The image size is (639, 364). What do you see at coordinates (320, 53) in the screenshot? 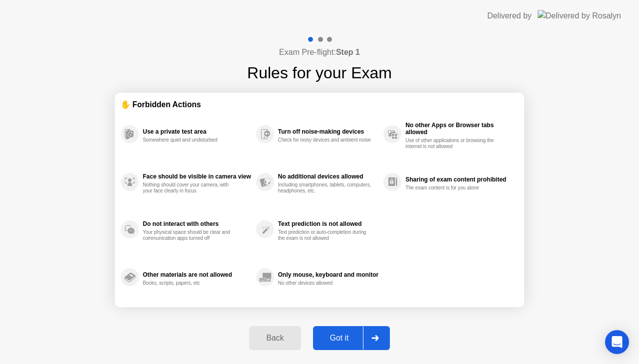
I see `h4: Exam Pre-flight:` at bounding box center [320, 53].